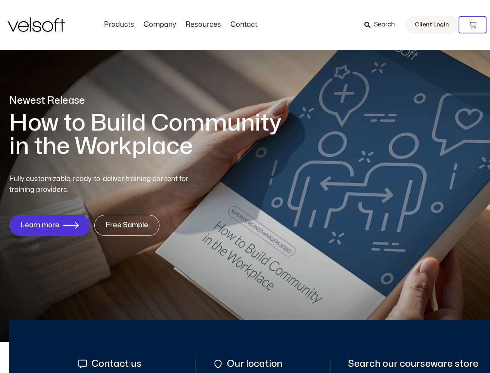  What do you see at coordinates (151, 135) in the screenshot?
I see `h1: How to Build Community in the Workplace` at bounding box center [151, 135].